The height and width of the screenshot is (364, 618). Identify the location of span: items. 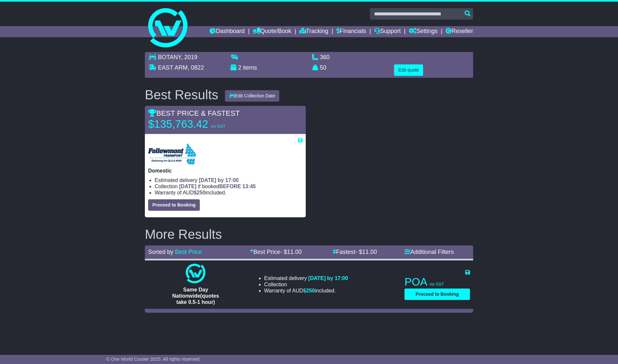
(250, 68).